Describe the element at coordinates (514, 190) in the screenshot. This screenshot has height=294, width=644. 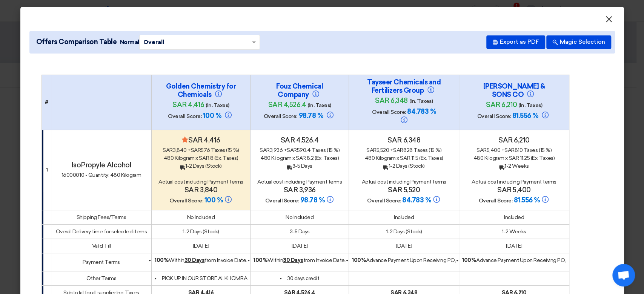
I see `h4: sar 5,400` at that location.